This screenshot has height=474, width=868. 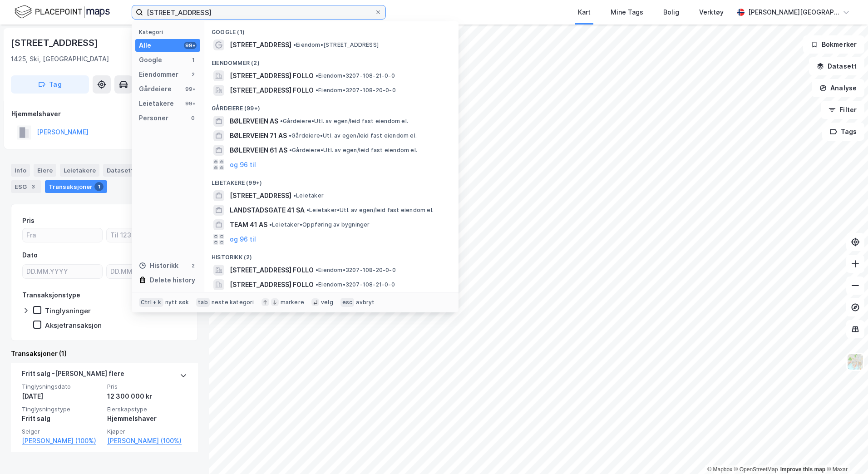 What do you see at coordinates (67, 310) in the screenshot?
I see `div: Tinglysninger` at bounding box center [67, 310].